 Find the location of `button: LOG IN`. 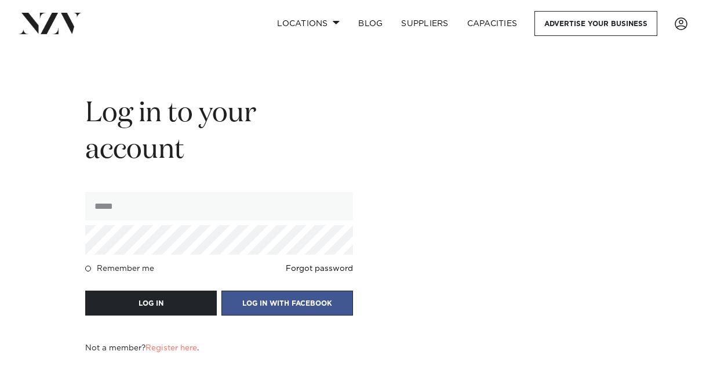

button: LOG IN is located at coordinates (151, 302).